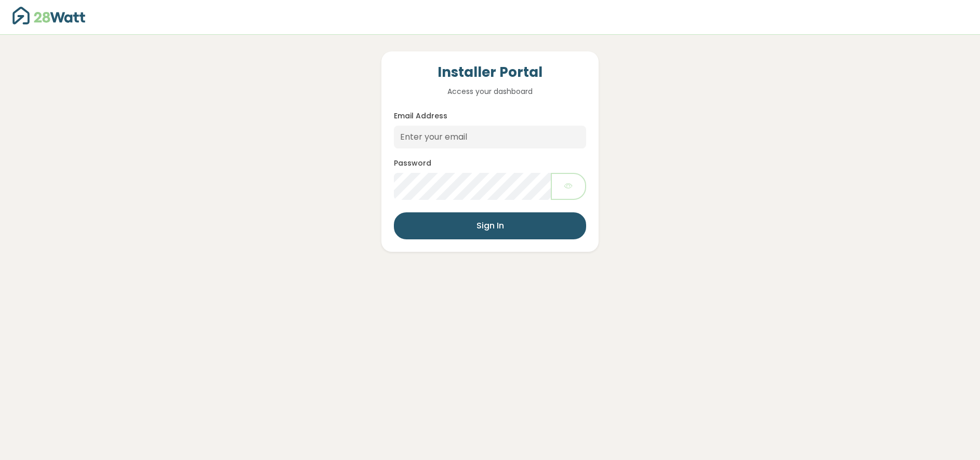  I want to click on button: Sign In, so click(490, 226).